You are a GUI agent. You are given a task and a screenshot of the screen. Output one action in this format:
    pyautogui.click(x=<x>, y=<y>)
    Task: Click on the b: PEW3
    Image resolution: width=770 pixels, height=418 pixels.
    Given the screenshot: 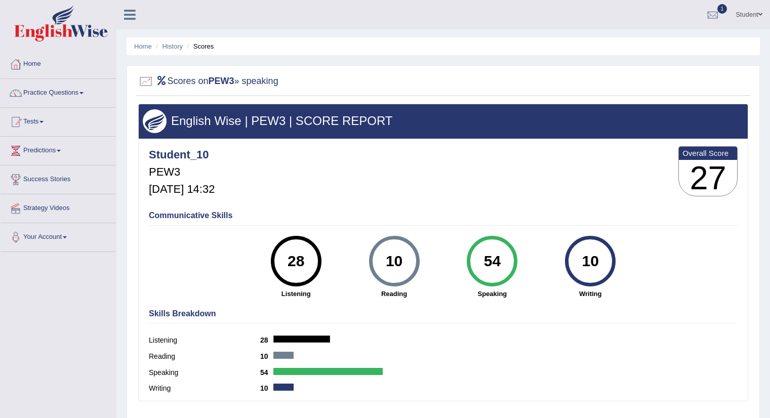 What is the action you would take?
    pyautogui.click(x=221, y=81)
    